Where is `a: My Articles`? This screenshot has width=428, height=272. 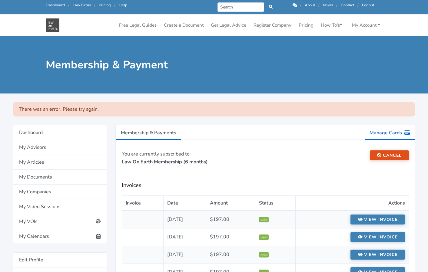
a: My Articles is located at coordinates (60, 162).